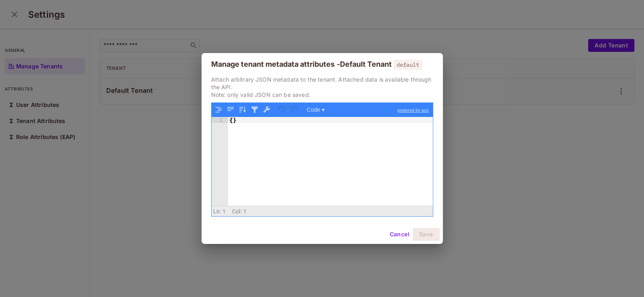 This screenshot has width=644, height=297. Describe the element at coordinates (242, 110) in the screenshot. I see `button: Sort contents` at that location.